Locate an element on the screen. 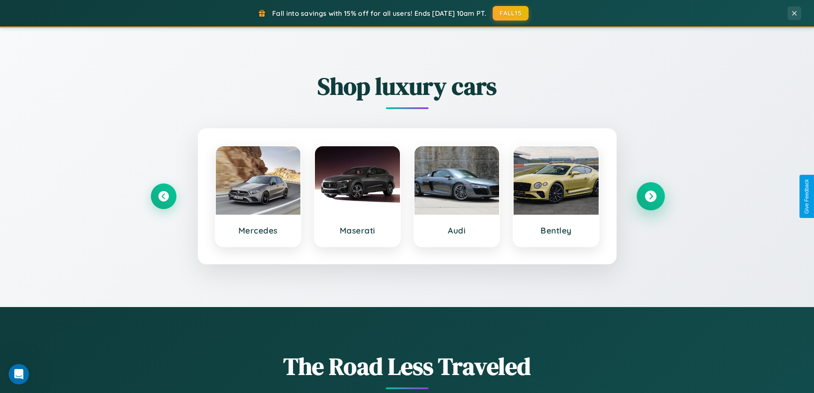  h2: Shop luxury cars is located at coordinates (407, 86).